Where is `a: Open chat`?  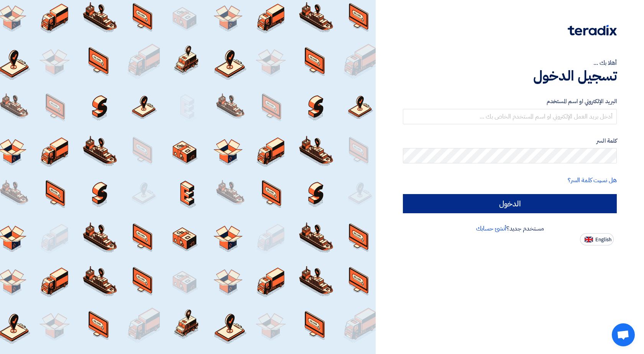
a: Open chat is located at coordinates (623, 335).